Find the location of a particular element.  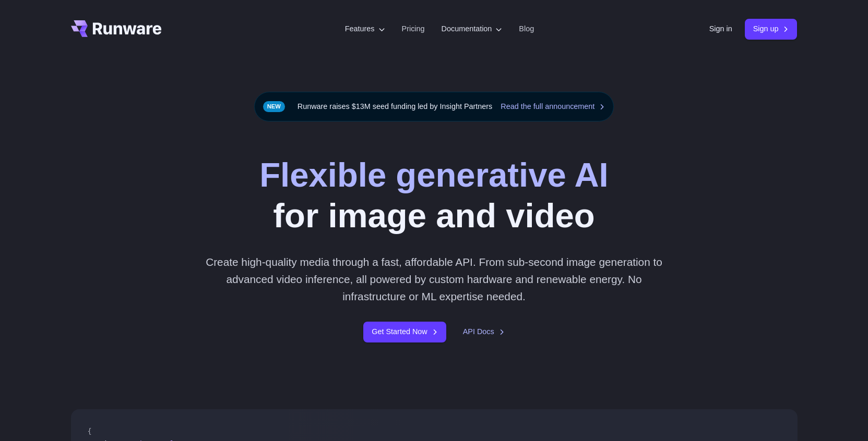

p: Create high-quality media through a fast, affordable API. From sub-second image generation to adv... is located at coordinates (433, 280).